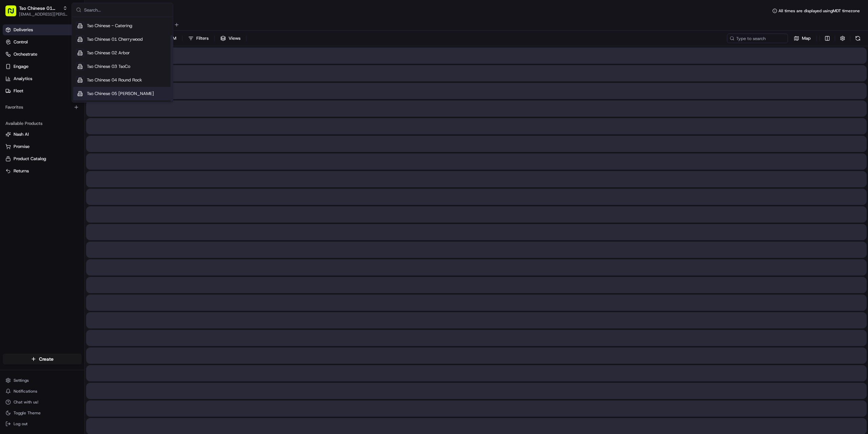 This screenshot has width=868, height=434. I want to click on a: Nash AI, so click(42, 135).